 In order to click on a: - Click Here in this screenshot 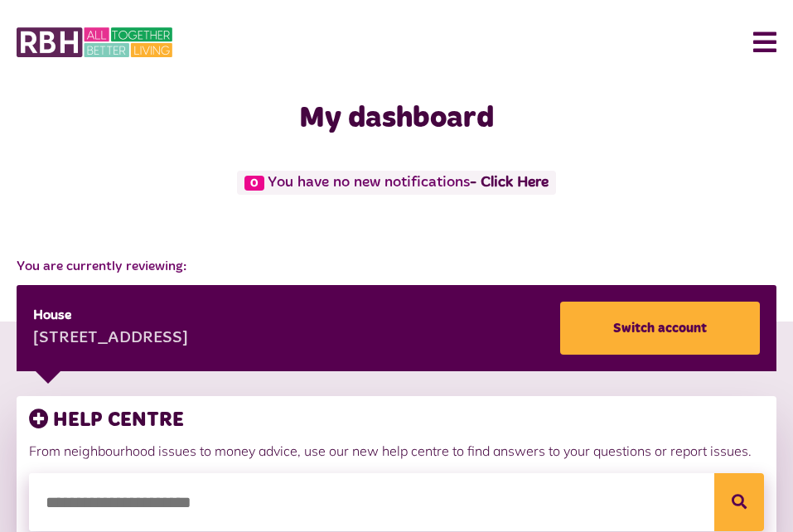, I will do `click(509, 183)`.